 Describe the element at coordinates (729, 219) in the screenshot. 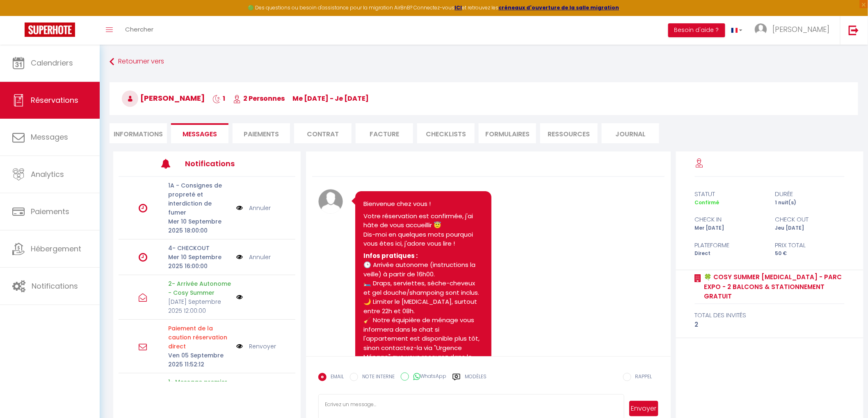

I see `div: check in` at that location.